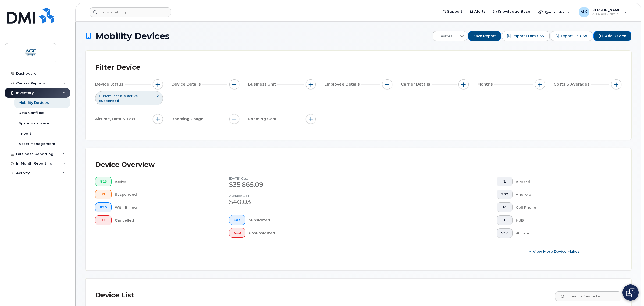  What do you see at coordinates (287, 196) in the screenshot?
I see `h4: Average cost` at bounding box center [287, 196].